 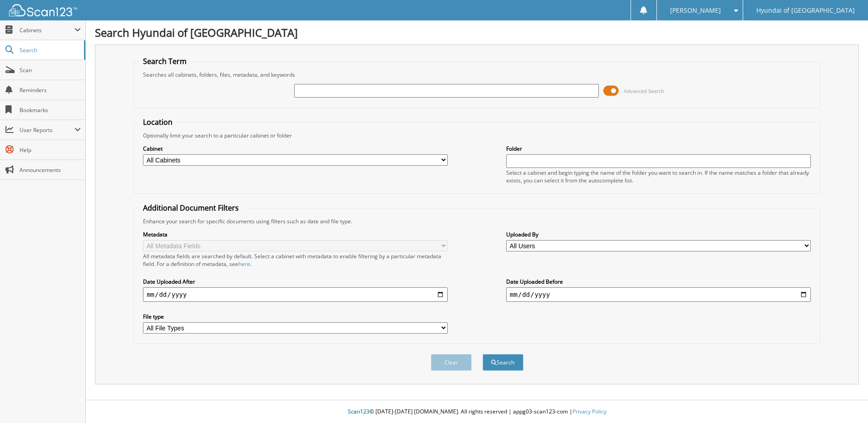 What do you see at coordinates (643, 91) in the screenshot?
I see `span: Advanced Search` at bounding box center [643, 91].